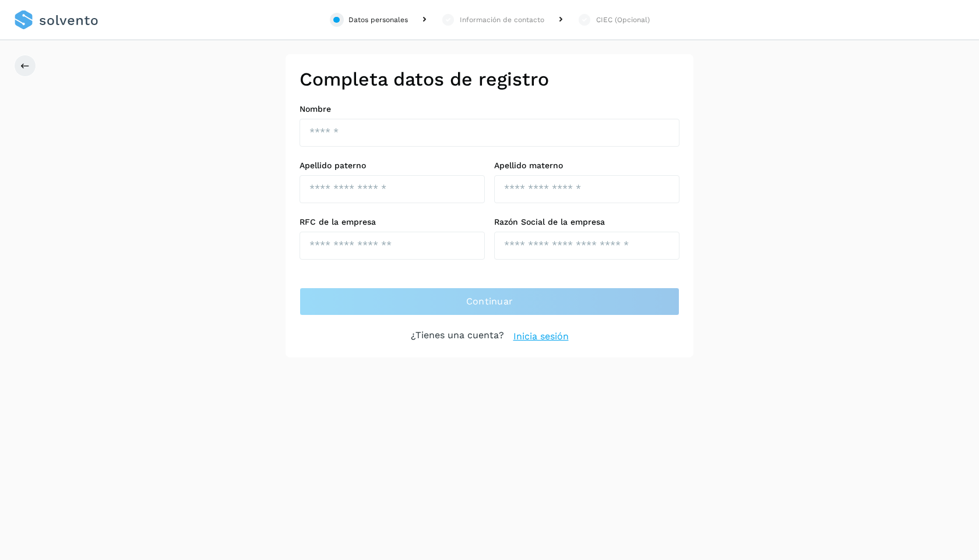  I want to click on label: Razón Social de la empresa, so click(587, 222).